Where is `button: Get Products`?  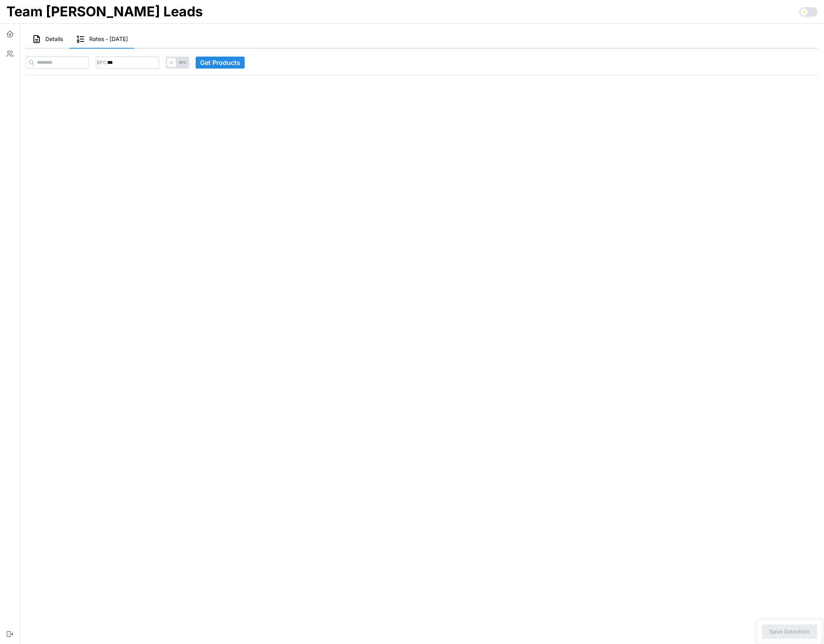 button: Get Products is located at coordinates (220, 63).